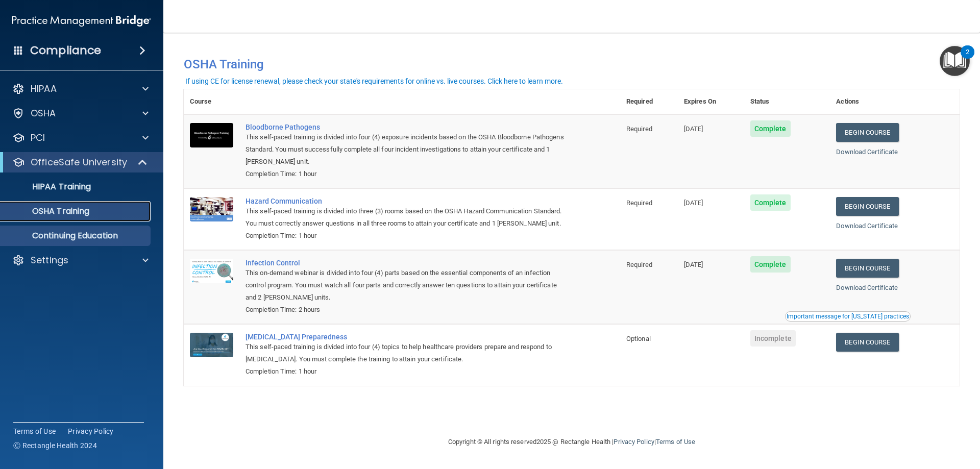  I want to click on a: OfficeSafe University, so click(81, 162).